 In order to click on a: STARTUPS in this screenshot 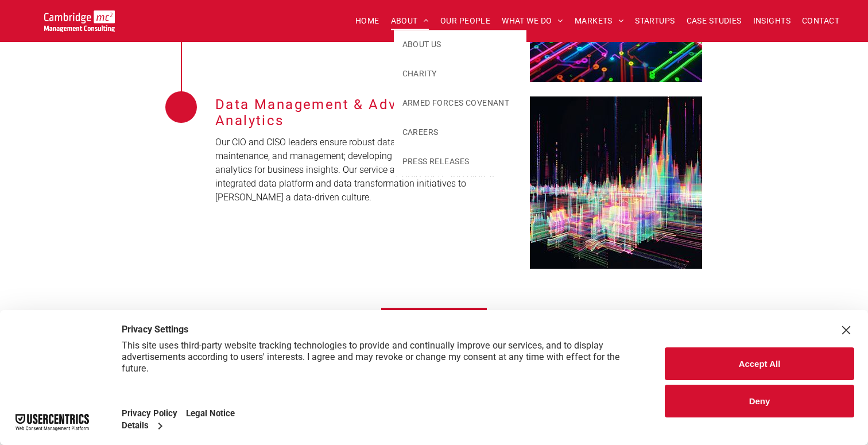, I will do `click(654, 21)`.